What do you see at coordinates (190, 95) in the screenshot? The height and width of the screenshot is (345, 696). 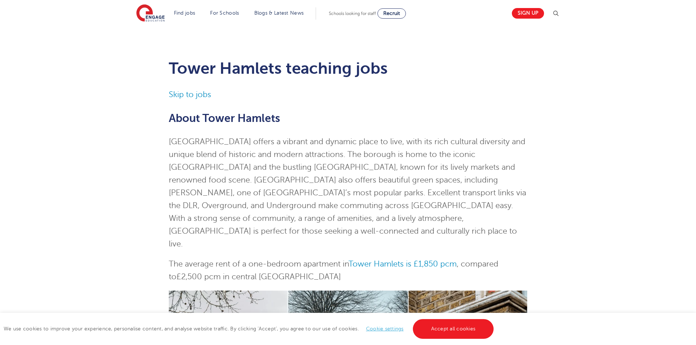 I see `a: Skip to jobs` at bounding box center [190, 95].